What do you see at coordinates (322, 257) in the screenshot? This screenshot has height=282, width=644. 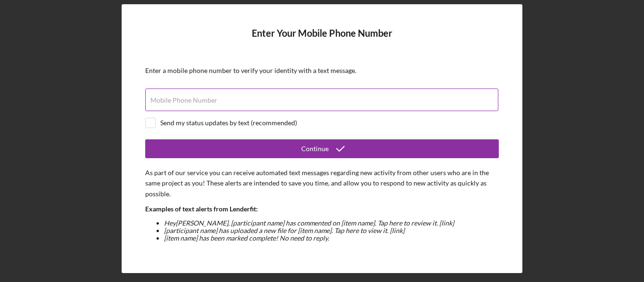 I see `p: Message frequency varies. Message and data rates may apply. If you have any questions about your ...` at bounding box center [322, 257].